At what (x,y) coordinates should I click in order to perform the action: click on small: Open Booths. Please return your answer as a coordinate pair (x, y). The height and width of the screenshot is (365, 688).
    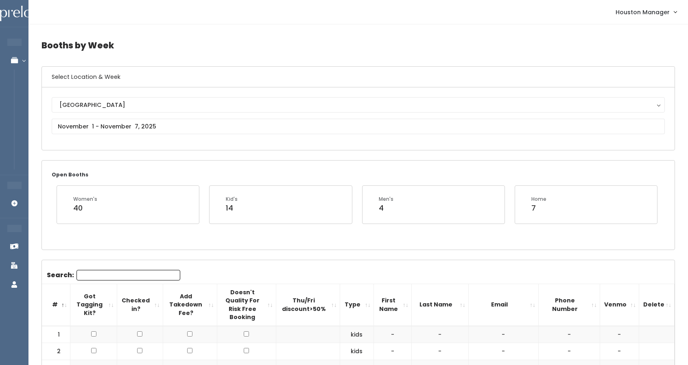
    Looking at the image, I should click on (70, 174).